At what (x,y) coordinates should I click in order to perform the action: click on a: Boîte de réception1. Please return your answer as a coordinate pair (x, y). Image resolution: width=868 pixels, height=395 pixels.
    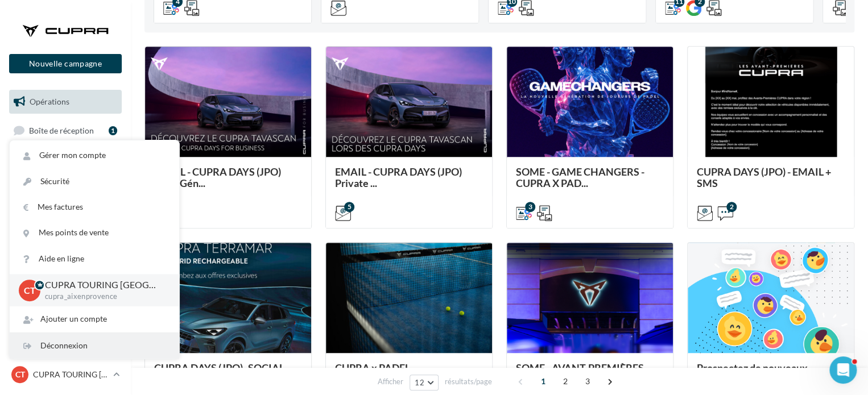
    Looking at the image, I should click on (66, 130).